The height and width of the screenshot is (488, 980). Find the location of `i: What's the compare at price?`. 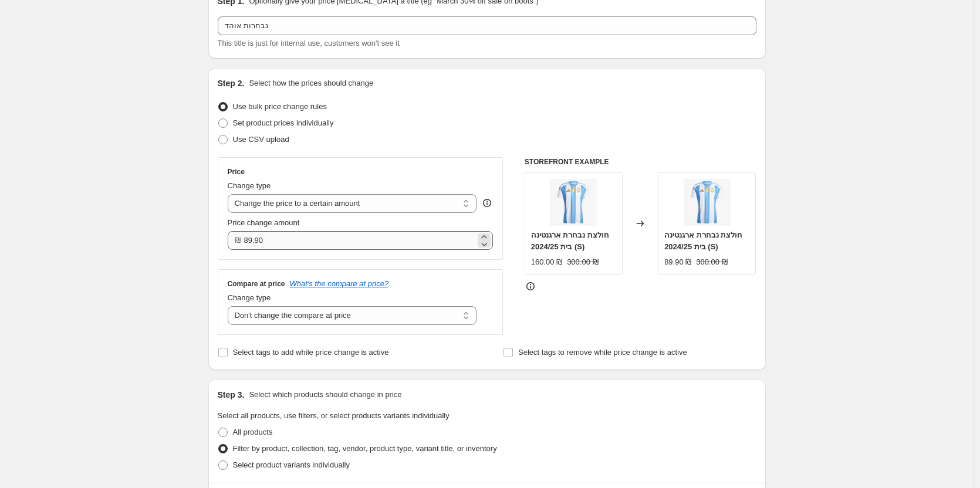

i: What's the compare at price? is located at coordinates (339, 283).